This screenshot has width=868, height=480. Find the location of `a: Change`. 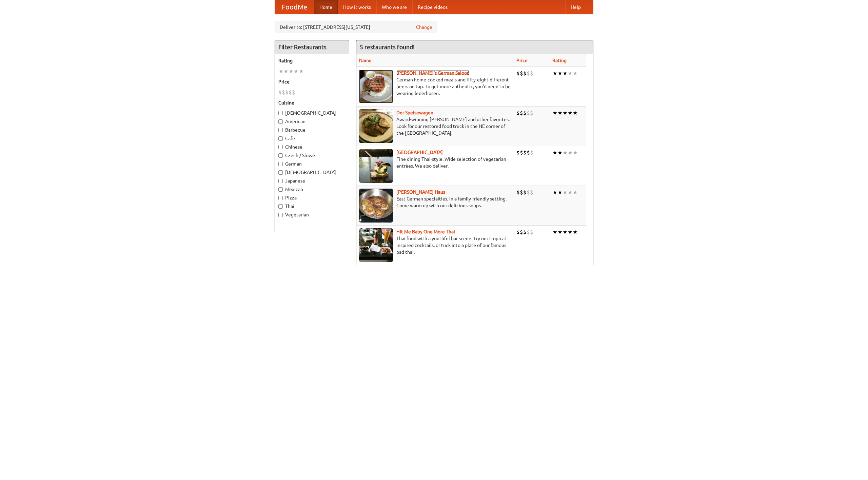

a: Change is located at coordinates (424, 27).